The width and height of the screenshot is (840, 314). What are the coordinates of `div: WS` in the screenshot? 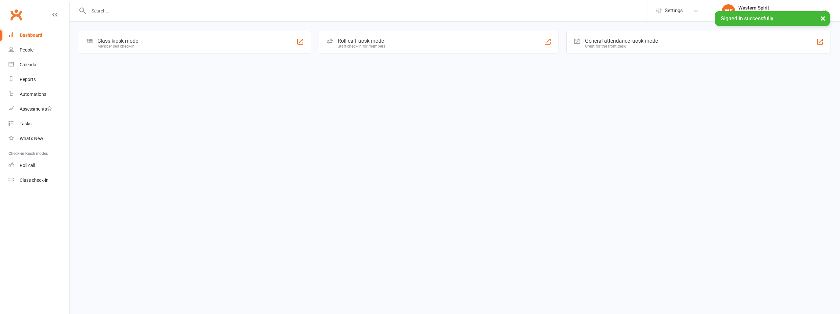 It's located at (728, 11).